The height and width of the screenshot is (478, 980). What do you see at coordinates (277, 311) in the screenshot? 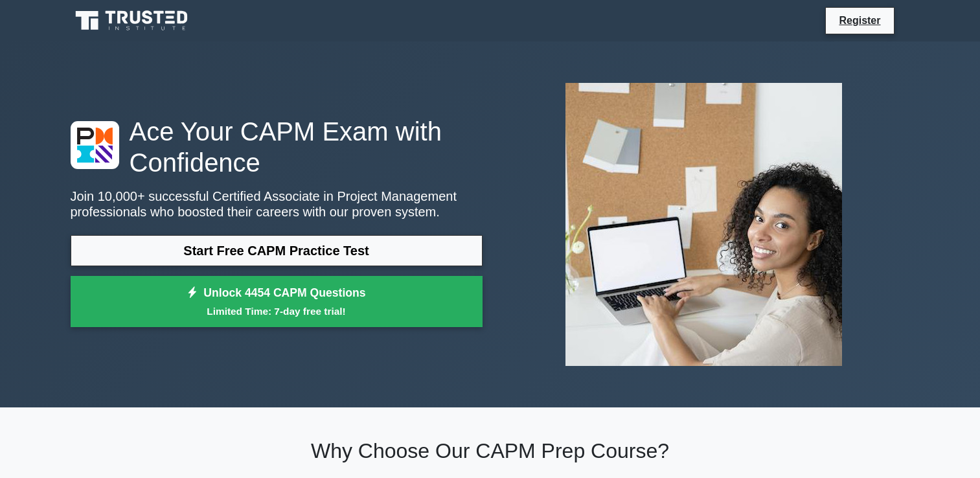
I see `small: Limited Time: 7-day free trial!` at bounding box center [277, 311].